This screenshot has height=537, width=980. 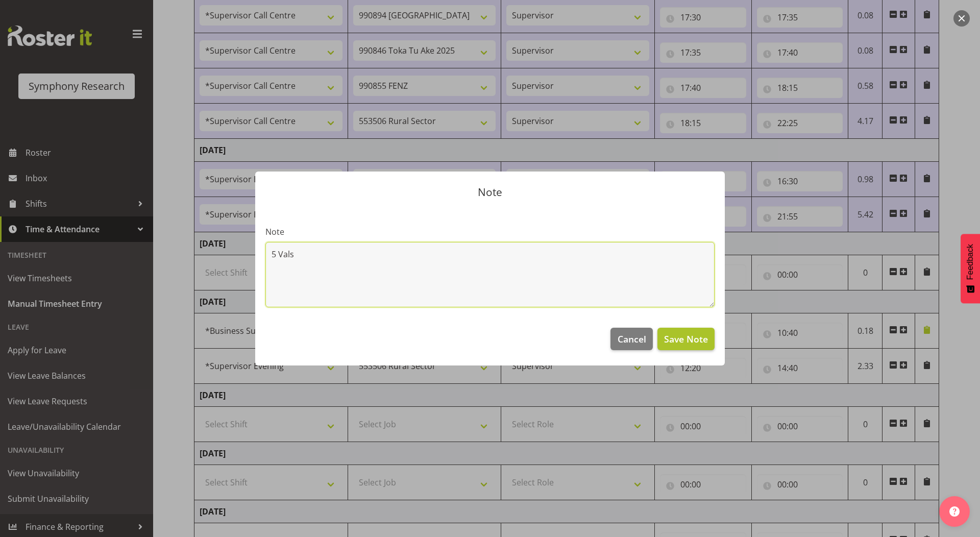 I want to click on span: Save Note, so click(x=686, y=339).